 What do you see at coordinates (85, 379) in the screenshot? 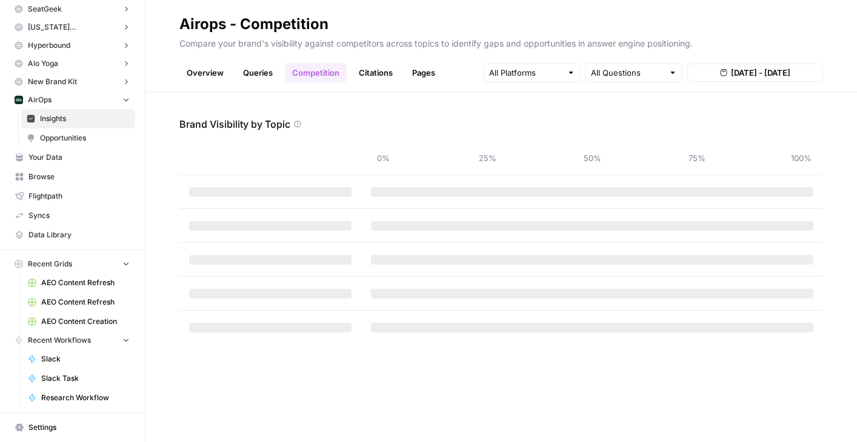
I see `span: Slack Task` at bounding box center [85, 379].